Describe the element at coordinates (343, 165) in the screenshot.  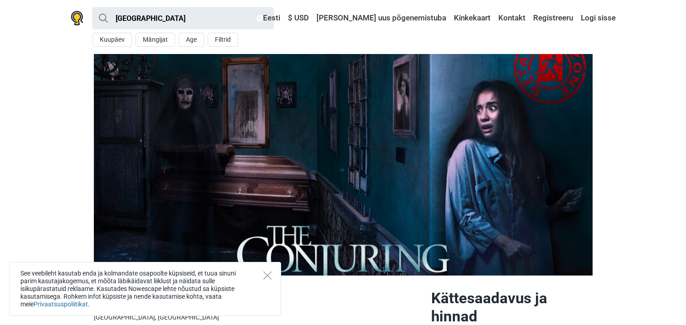
I see `img: The Conjuring photo 1` at that location.